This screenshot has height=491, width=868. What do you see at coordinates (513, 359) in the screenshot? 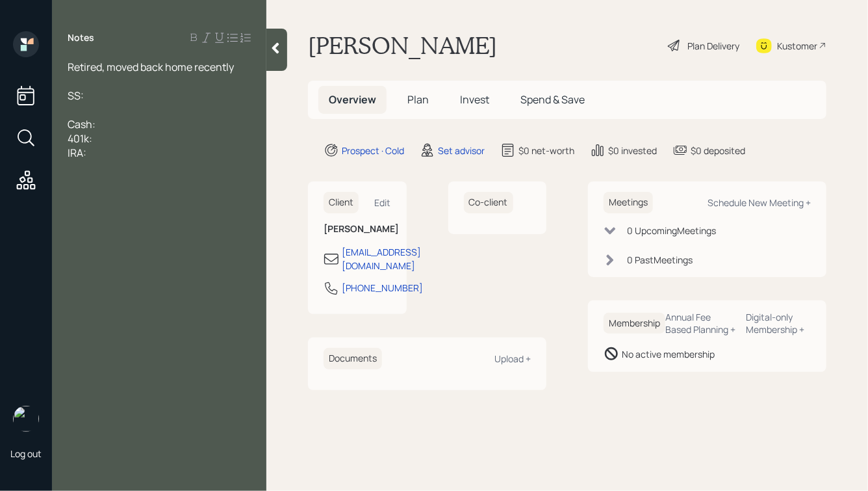
I see `div: Upload +` at bounding box center [513, 359].